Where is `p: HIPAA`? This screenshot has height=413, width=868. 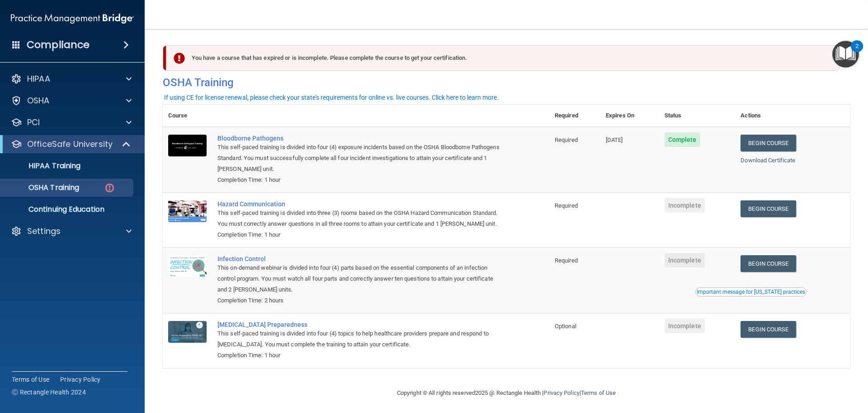 p: HIPAA is located at coordinates (38, 79).